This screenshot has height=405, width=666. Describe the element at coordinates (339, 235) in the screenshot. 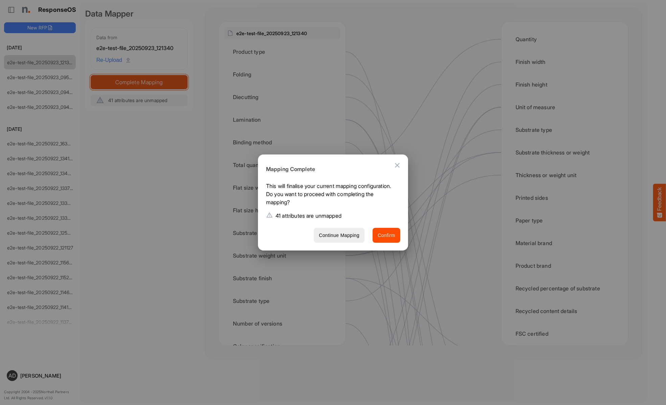

I see `button: Continue Mapping` at that location.